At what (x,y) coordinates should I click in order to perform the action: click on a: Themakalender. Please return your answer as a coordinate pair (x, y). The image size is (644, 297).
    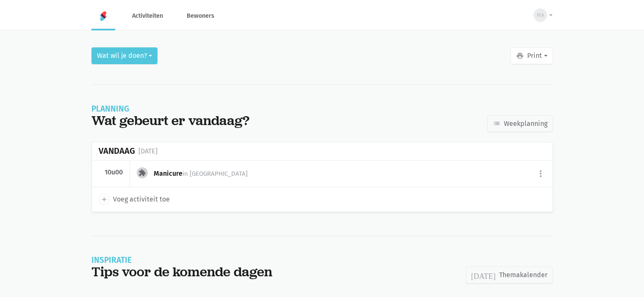
    Looking at the image, I should click on (509, 275).